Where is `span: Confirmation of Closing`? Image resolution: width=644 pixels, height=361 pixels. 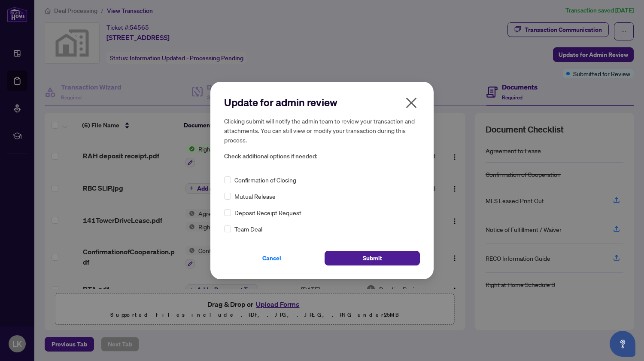 span: Confirmation of Closing is located at coordinates (266, 180).